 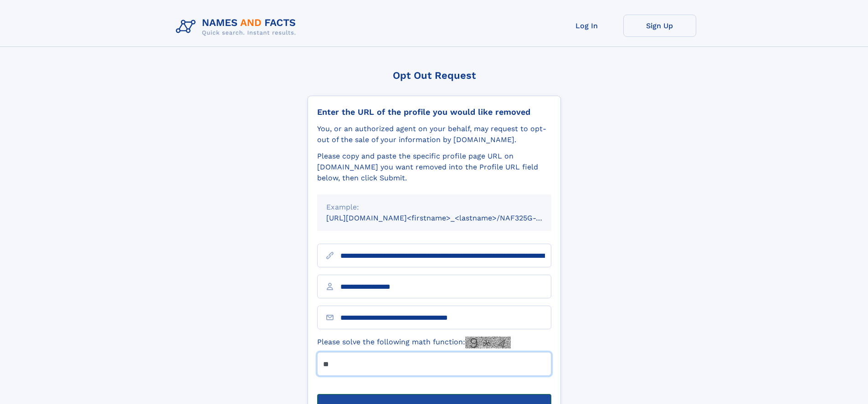 What do you see at coordinates (660, 26) in the screenshot?
I see `a: Sign Up` at bounding box center [660, 26].